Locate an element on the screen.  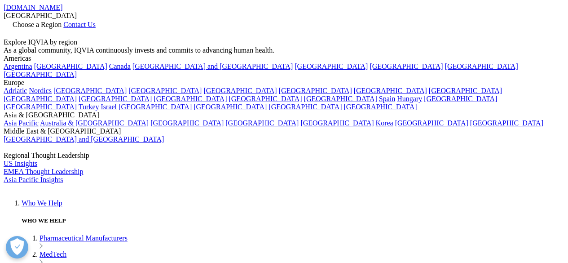
a: Korea is located at coordinates (384, 123).